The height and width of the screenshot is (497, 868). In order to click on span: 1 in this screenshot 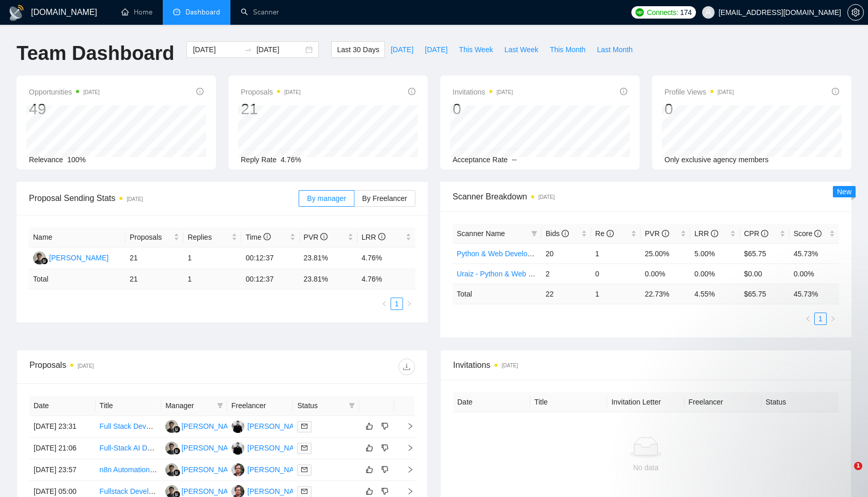, I will do `click(858, 466)`.